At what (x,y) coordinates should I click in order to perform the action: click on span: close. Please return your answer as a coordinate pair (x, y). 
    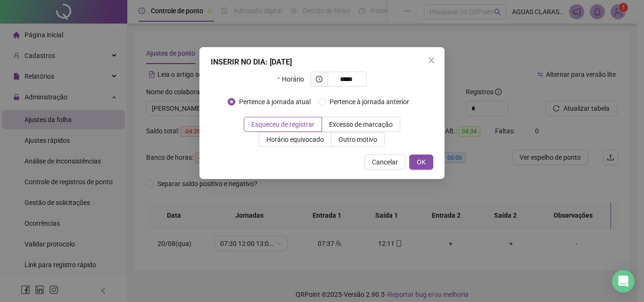
    Looking at the image, I should click on (432, 61).